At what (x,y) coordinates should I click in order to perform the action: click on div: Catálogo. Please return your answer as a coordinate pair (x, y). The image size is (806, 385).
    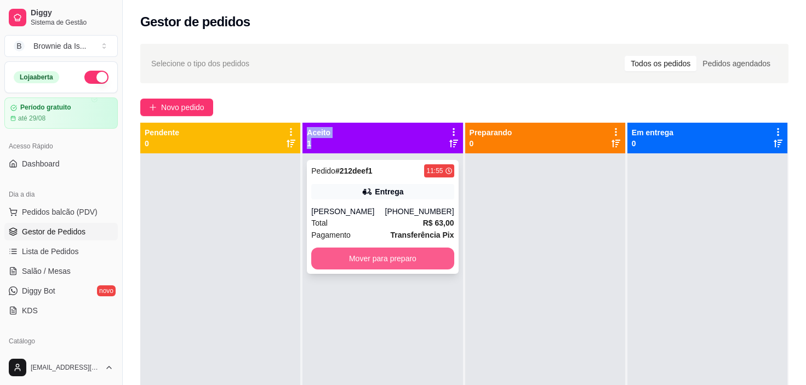
    Looking at the image, I should click on (61, 342).